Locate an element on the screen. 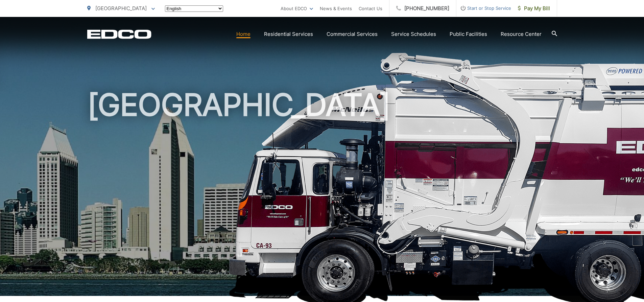 The width and height of the screenshot is (644, 302). a: Commercial Services is located at coordinates (352, 34).